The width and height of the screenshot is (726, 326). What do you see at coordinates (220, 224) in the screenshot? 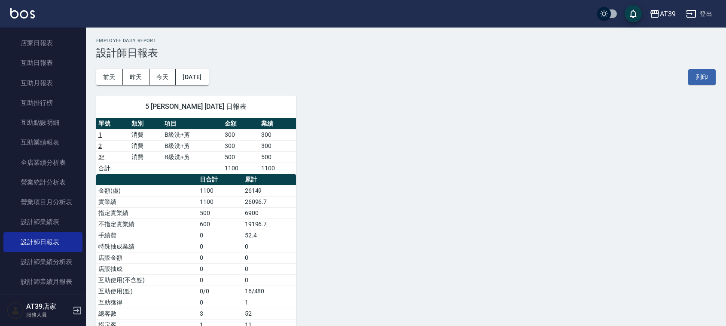
I see `td: 600` at bounding box center [220, 224].